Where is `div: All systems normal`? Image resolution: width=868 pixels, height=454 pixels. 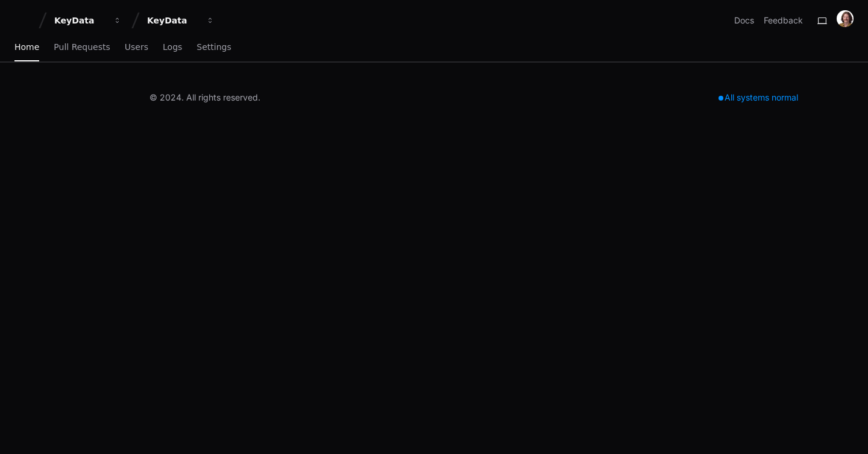 div: All systems normal is located at coordinates (758, 98).